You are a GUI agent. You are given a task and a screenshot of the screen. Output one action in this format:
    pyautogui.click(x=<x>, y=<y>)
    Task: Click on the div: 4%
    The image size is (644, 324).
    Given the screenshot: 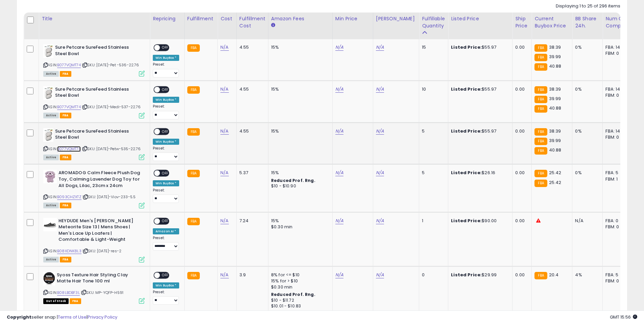 What is the action you would take?
    pyautogui.click(x=586, y=275)
    